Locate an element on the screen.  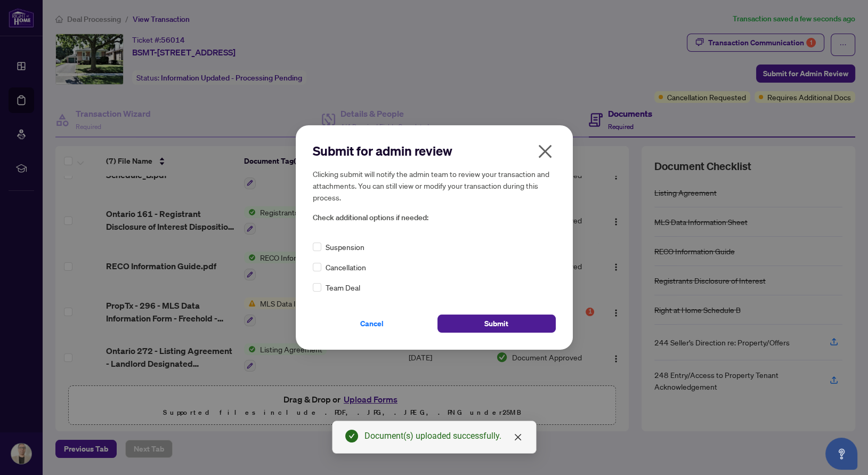
h5: Clicking submit will notify the admin team to review your transaction and attachments. You can st... is located at coordinates (434, 186).